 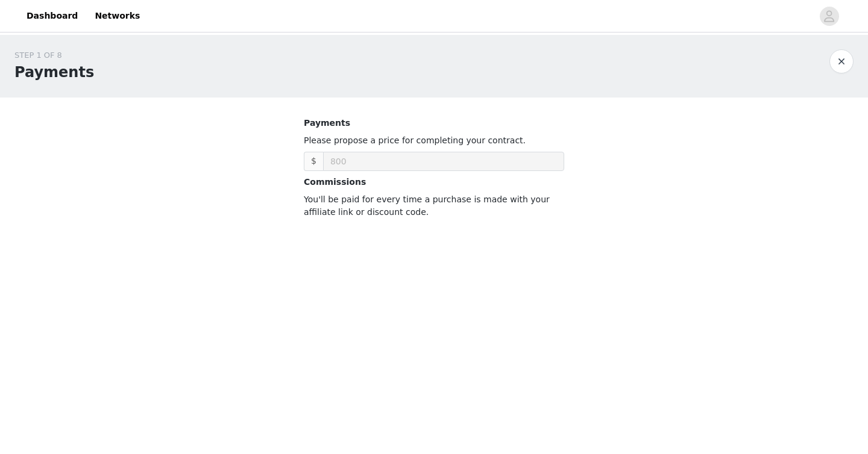 What do you see at coordinates (434, 182) in the screenshot?
I see `p: Commissions` at bounding box center [434, 182].